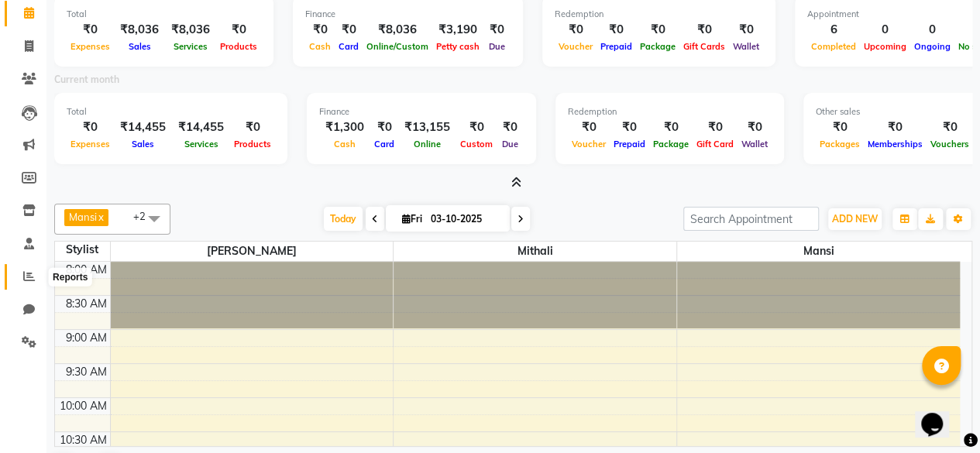 This screenshot has width=980, height=453. I want to click on span: +2, so click(145, 216).